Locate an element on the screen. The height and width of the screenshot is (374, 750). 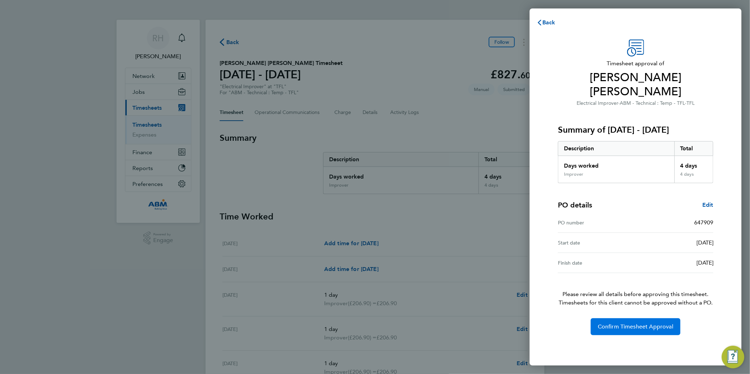
div: PO number is located at coordinates (597, 223).